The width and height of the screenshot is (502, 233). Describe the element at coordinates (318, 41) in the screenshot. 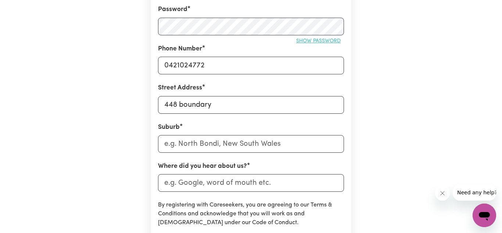

I see `button: Show password` at that location.